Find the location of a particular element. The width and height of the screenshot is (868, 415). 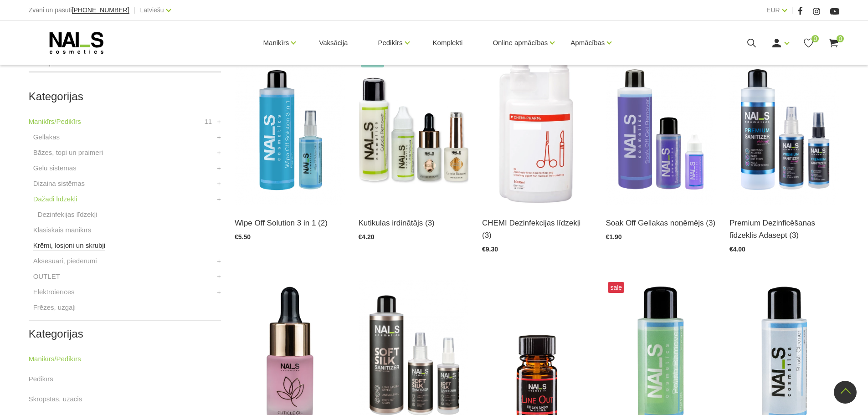

a: Dizaina sistēmas is located at coordinates (59, 184).